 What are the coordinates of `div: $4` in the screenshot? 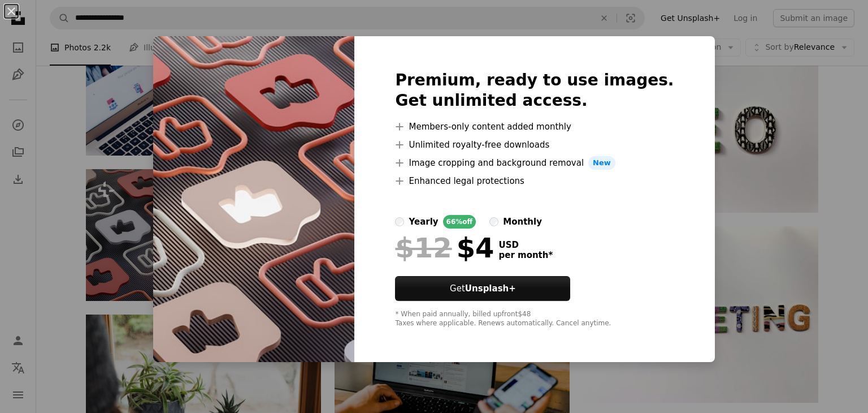 It's located at (444, 247).